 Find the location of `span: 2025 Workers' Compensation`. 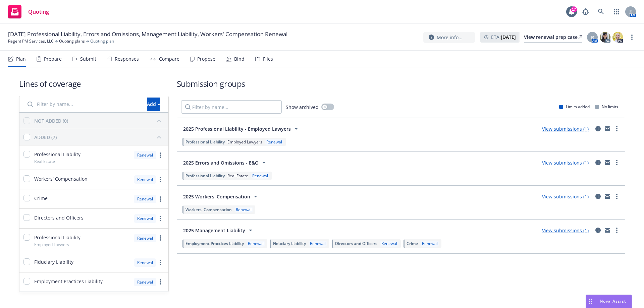

span: 2025 Workers' Compensation is located at coordinates (217, 197).